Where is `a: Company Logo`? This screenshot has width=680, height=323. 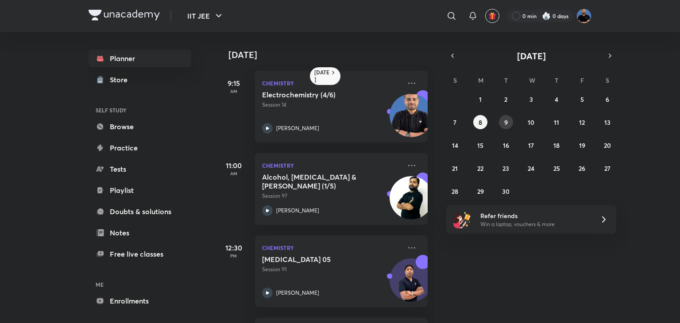 a: Company Logo is located at coordinates (124, 16).